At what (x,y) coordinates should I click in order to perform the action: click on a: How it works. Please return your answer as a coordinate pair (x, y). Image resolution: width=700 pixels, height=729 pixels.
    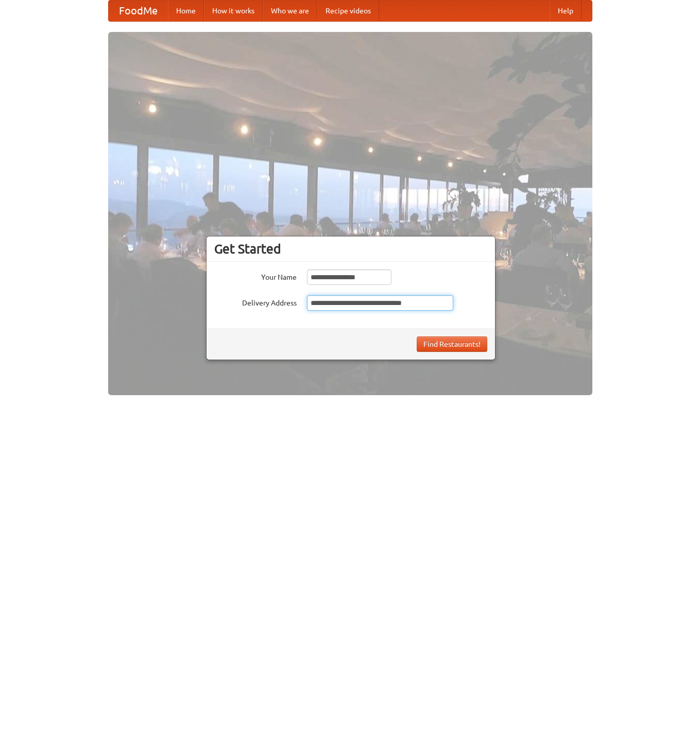
    Looking at the image, I should click on (233, 11).